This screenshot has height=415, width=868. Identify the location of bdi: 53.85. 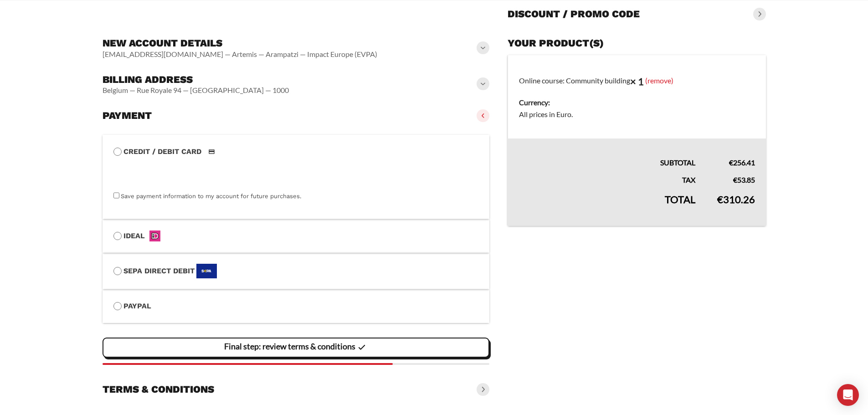
(744, 179).